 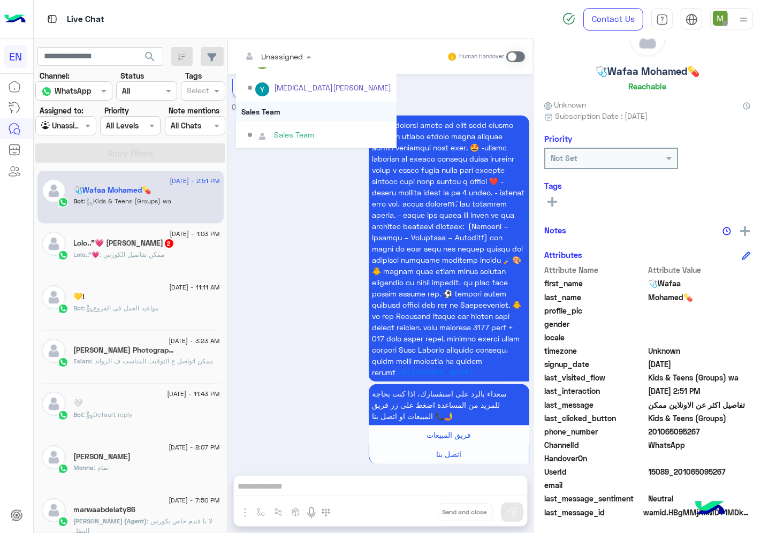 I want to click on img: spinner, so click(x=569, y=19).